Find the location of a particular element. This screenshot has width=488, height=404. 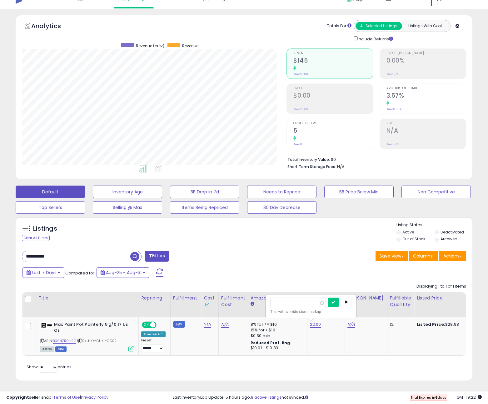

span: 2025-09-8 19:22 GMT is located at coordinates (469, 397).